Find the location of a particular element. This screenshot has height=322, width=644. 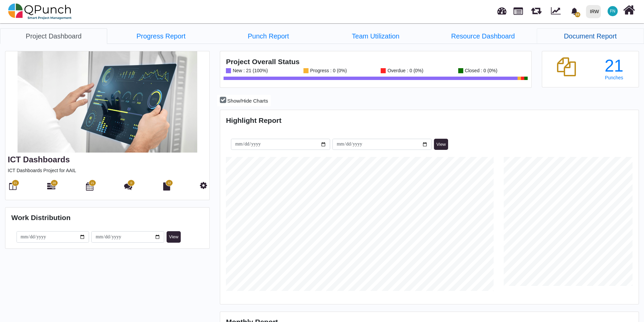

div: Progress : 0 (0%) is located at coordinates (328, 70).